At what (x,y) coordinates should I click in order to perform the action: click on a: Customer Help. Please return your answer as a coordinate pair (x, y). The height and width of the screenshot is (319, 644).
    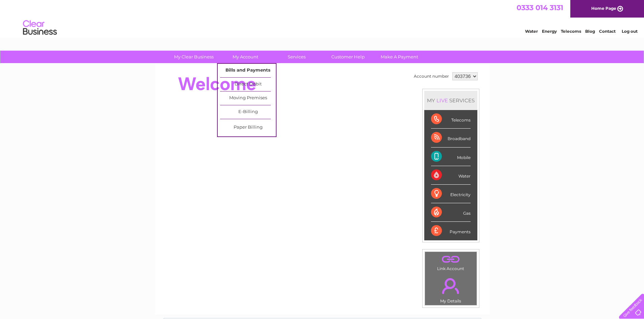
    Looking at the image, I should click on (347, 57).